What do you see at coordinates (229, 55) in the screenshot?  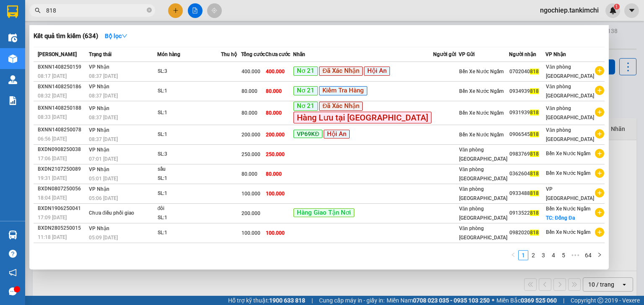 I see `span: Thu hộ` at bounding box center [229, 55].